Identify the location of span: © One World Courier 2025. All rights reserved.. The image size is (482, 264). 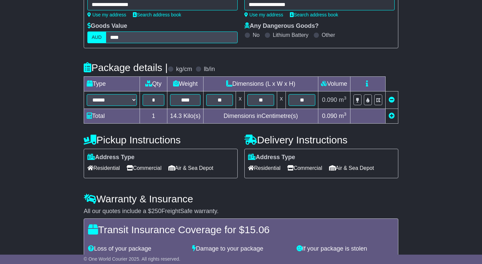
(132, 259).